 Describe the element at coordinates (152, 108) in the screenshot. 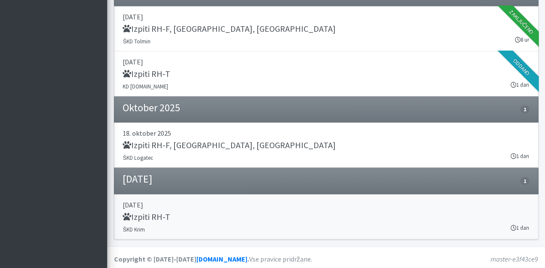

I see `h4: Oktober 2025` at that location.